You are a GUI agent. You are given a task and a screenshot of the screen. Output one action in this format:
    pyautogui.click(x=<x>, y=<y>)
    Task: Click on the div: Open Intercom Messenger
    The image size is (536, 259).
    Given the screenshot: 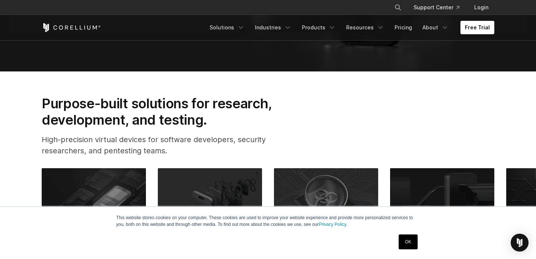 What is the action you would take?
    pyautogui.click(x=520, y=243)
    